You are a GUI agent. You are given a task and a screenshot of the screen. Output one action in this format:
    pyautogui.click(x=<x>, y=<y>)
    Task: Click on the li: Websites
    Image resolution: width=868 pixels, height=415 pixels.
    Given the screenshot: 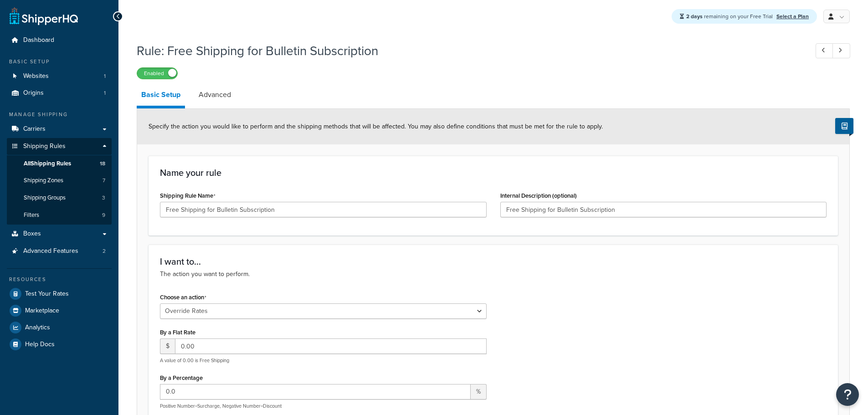 What is the action you would take?
    pyautogui.click(x=59, y=76)
    